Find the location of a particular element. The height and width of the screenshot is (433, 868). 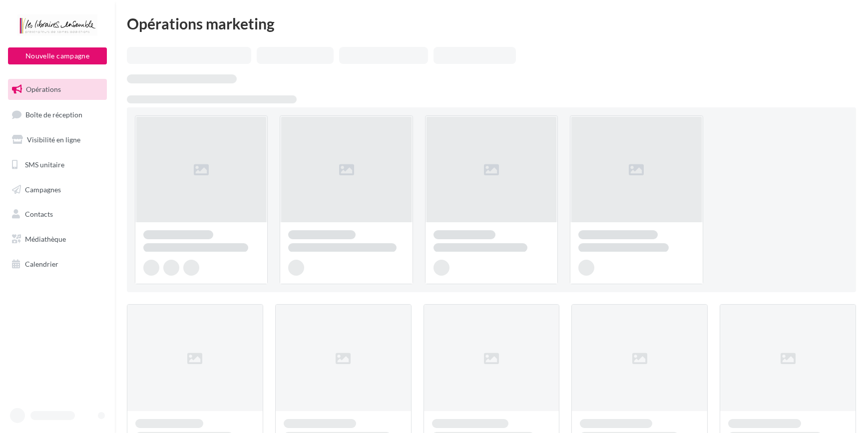

span: Visibilité en ligne is located at coordinates (53, 140).